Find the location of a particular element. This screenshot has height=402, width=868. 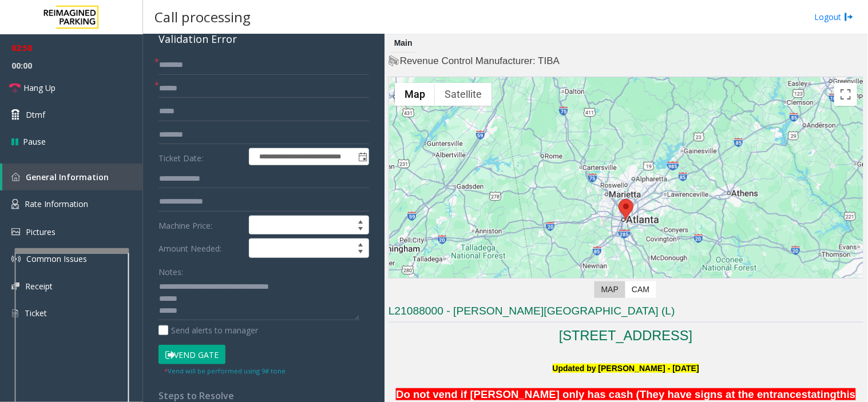

label: Send alerts to manager is located at coordinates (208, 329).